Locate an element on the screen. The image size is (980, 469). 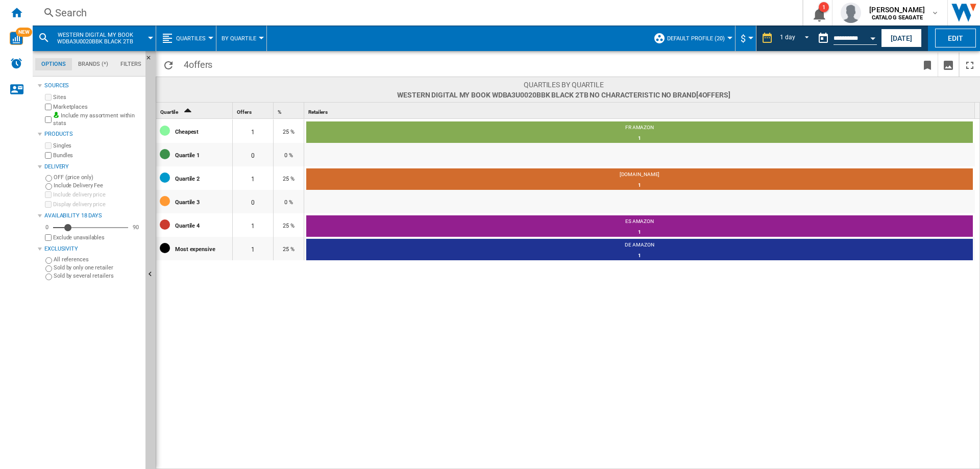
div: Search is located at coordinates (416, 13).